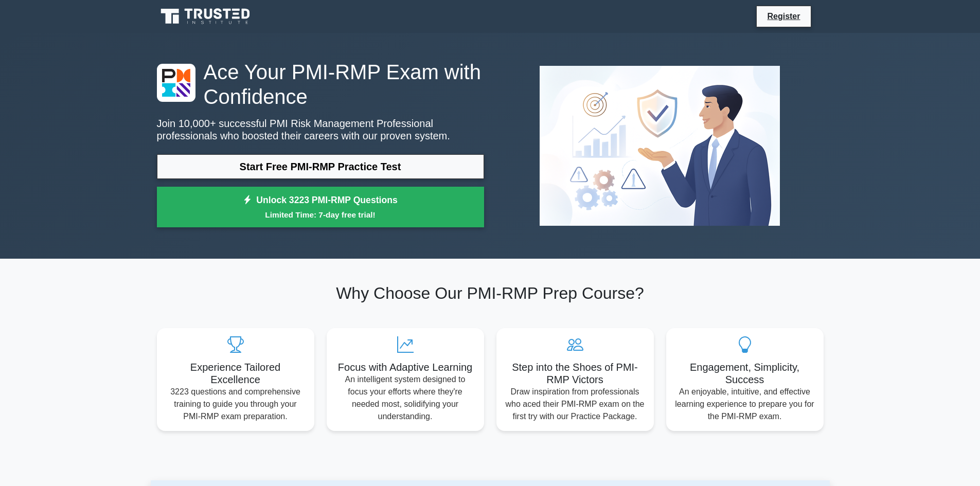 This screenshot has width=980, height=486. Describe the element at coordinates (406, 368) in the screenshot. I see `h5: Focus with Adaptive Learning` at that location.